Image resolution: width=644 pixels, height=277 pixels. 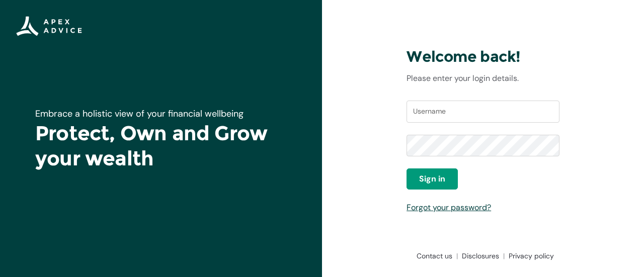 I want to click on h3: Welcome back!, so click(x=483, y=57).